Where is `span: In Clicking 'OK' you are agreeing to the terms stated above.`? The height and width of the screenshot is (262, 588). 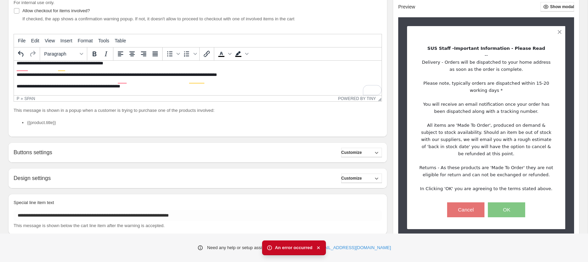 span: In Clicking 'OK' you are agreeing to the terms stated above. is located at coordinates (486, 189).